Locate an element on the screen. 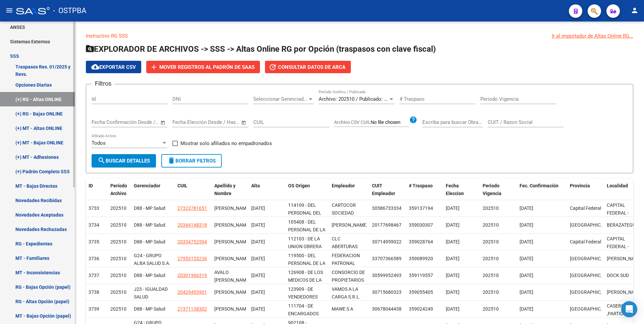 This screenshot has height=324, width=644. span: 114109 - DEL PERSONAL DEL PAPEL CARTON Y QUIMICOS is located at coordinates (306, 217).